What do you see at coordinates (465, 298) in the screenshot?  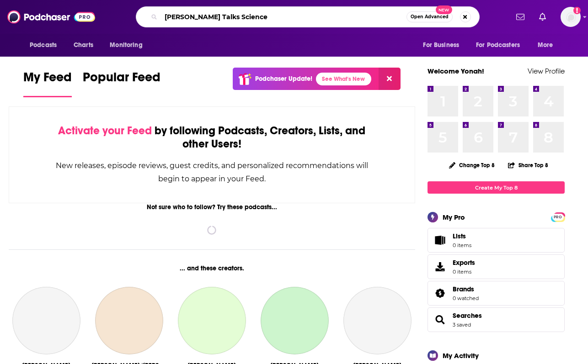 I see `a: 0 watched` at bounding box center [465, 298].